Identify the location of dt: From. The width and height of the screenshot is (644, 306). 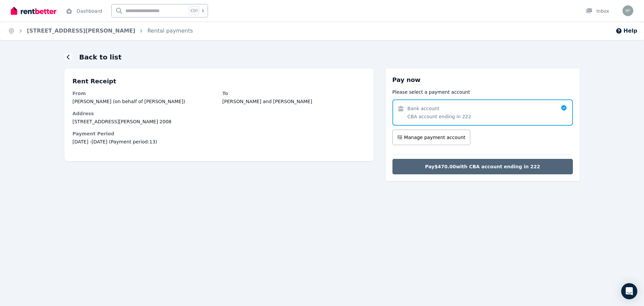
(144, 93).